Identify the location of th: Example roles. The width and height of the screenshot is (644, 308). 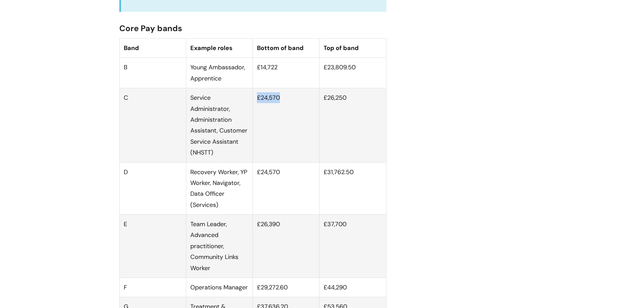
(219, 48).